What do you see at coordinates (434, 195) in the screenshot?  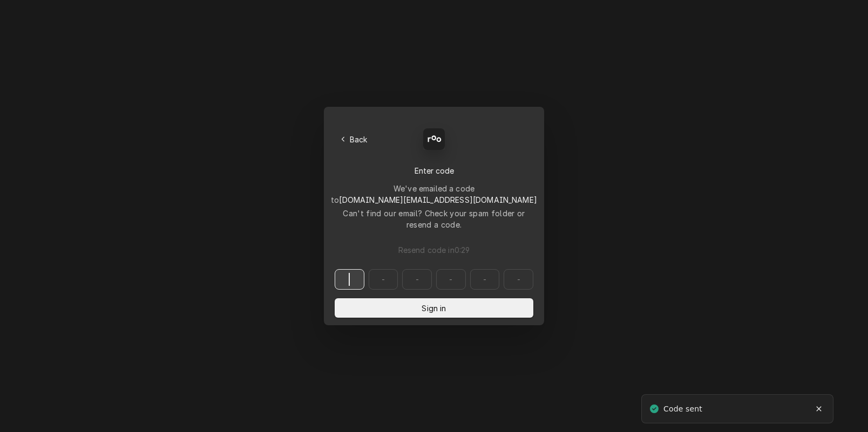 I see `div: We've emailed a code` at bounding box center [434, 195].